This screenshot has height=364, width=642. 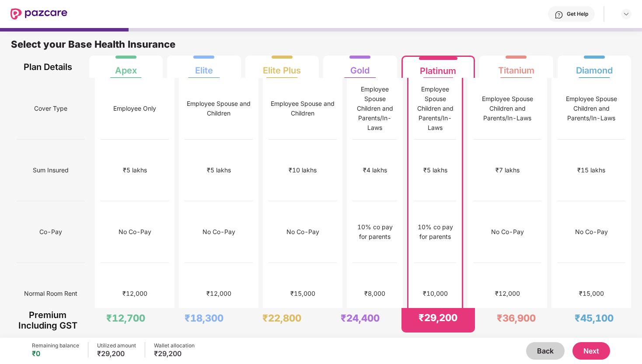 What do you see at coordinates (39, 14) in the screenshot?
I see `img: New Pazcare Logo` at bounding box center [39, 14].